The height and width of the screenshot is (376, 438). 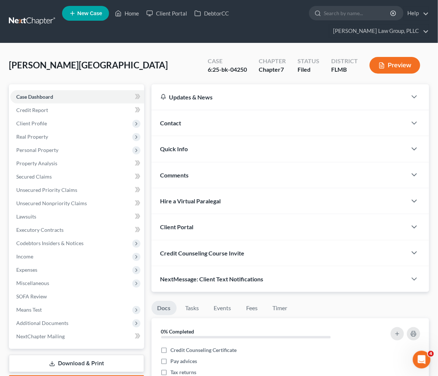 I want to click on div: Case, so click(x=227, y=61).